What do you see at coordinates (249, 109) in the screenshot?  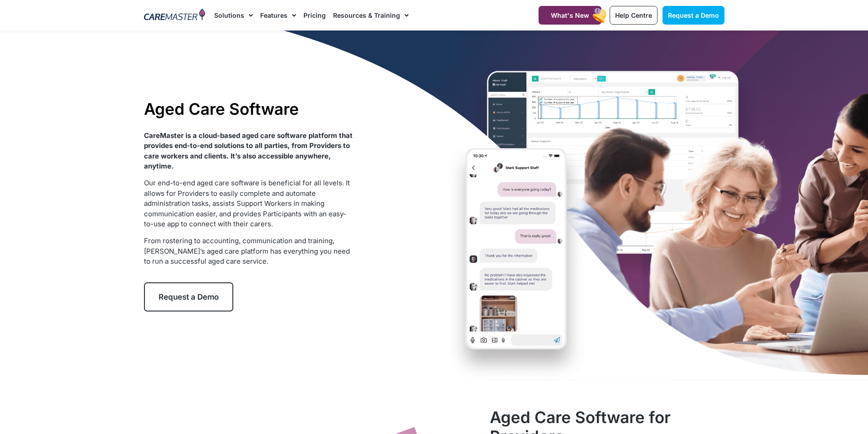 I see `h1: Aged Care Software` at bounding box center [249, 109].